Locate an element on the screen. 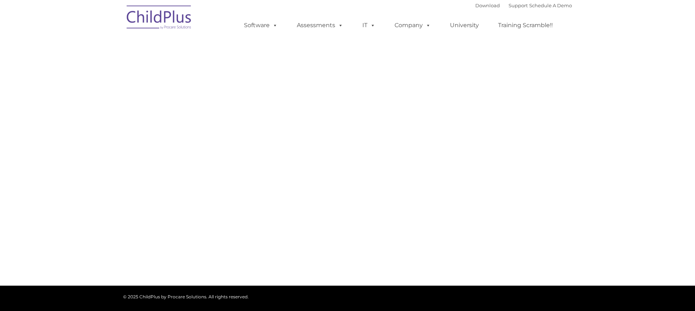 The width and height of the screenshot is (695, 311). a: Training Scramble!! is located at coordinates (525, 25).